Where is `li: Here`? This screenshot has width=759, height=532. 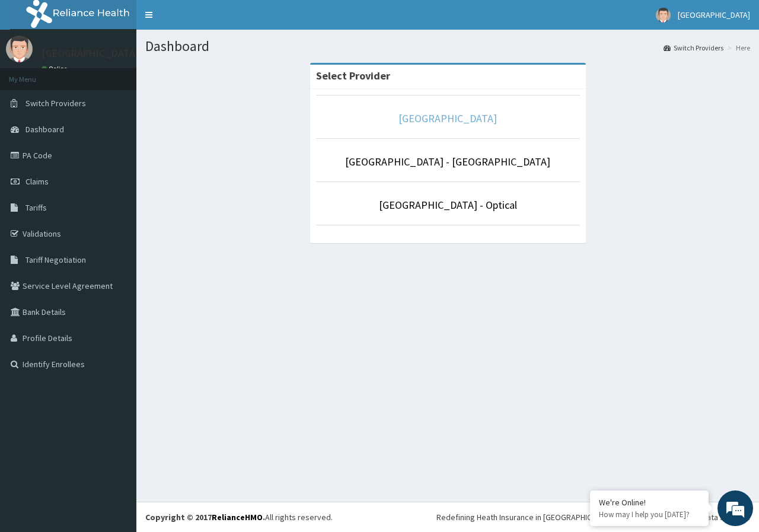 li: Here is located at coordinates (737, 47).